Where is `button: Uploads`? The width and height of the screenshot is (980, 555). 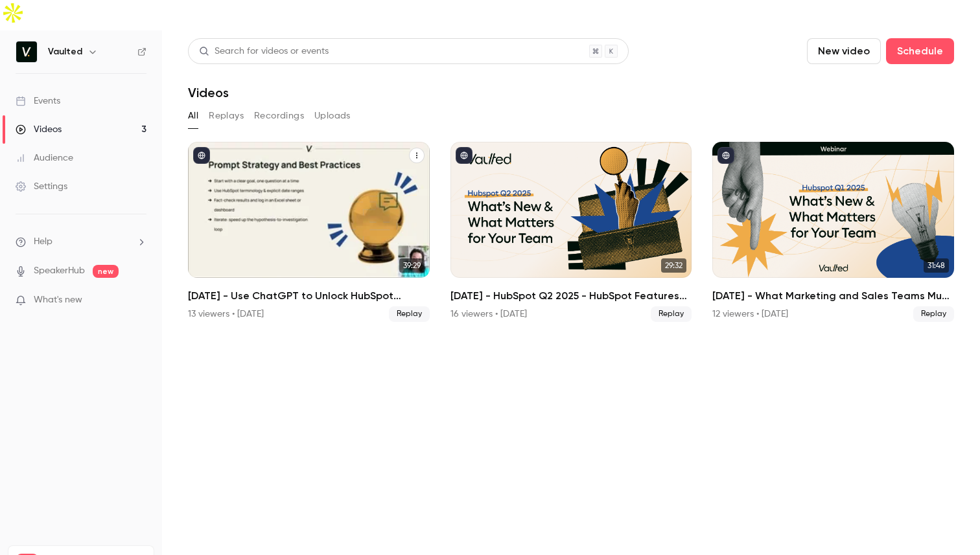
button: Uploads is located at coordinates (332, 116).